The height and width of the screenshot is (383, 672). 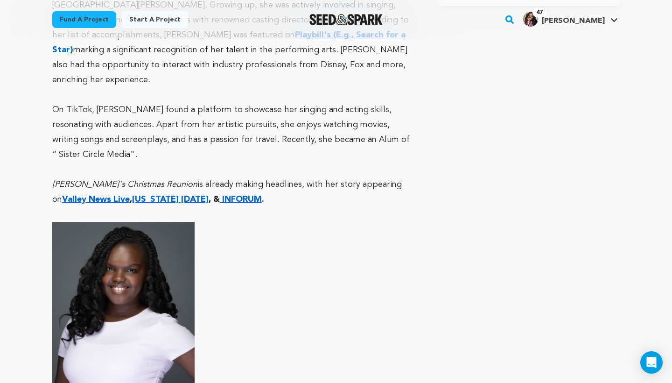 What do you see at coordinates (229, 42) in the screenshot?
I see `strong: Playbill's (E.g., Search for a Star)` at bounding box center [229, 42].